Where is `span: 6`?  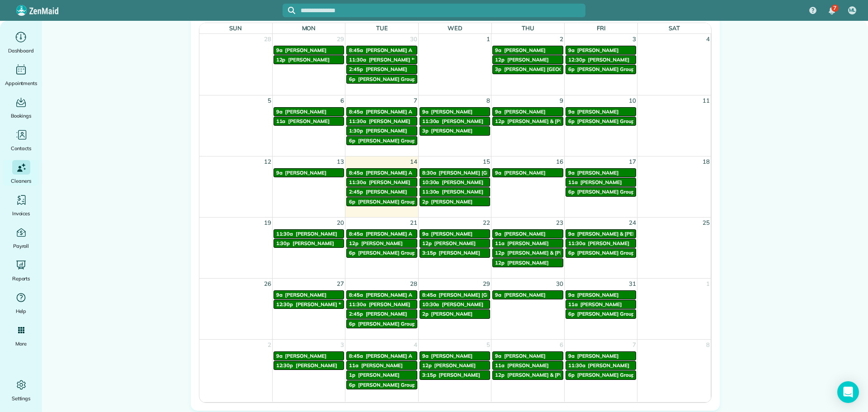
span: 6 is located at coordinates (342, 101).